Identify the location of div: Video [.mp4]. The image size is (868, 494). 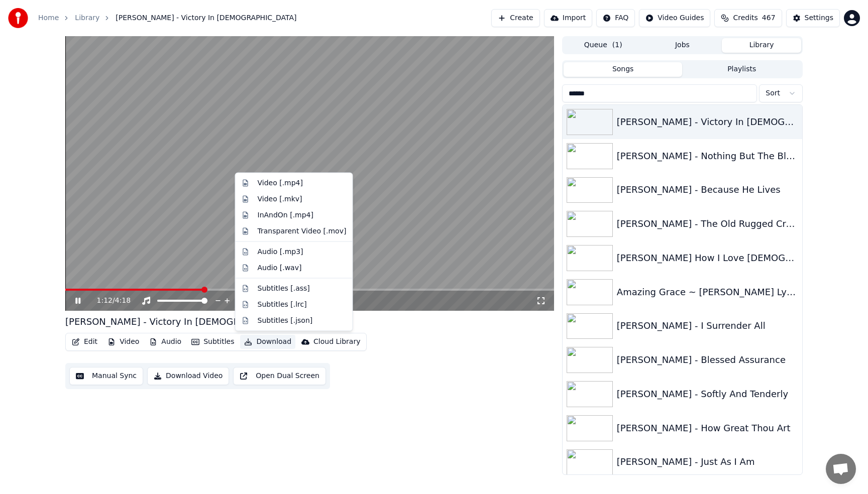
(280, 184).